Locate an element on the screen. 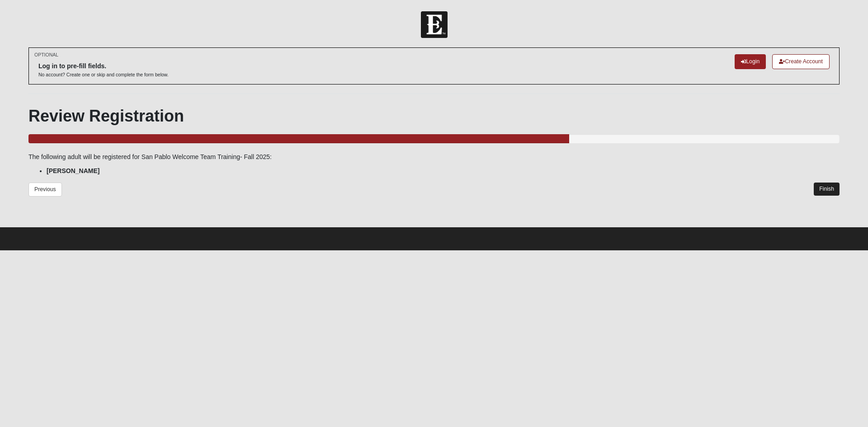  p: No account? Create one or skip and complete the form below. is located at coordinates (104, 75).